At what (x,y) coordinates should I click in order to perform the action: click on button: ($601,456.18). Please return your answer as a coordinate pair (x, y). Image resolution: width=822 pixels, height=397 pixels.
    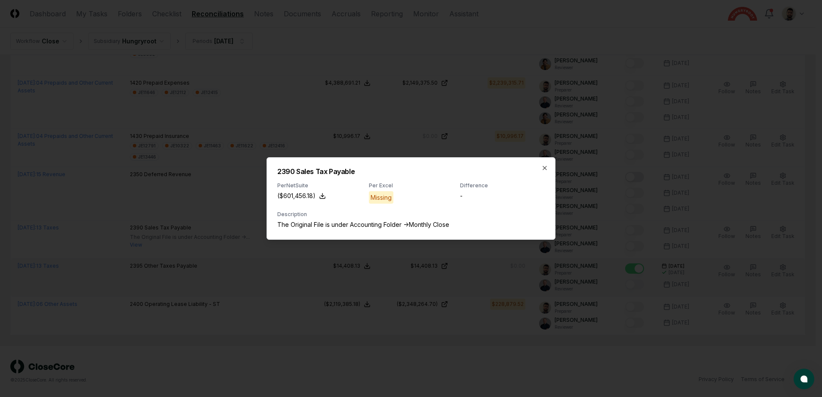
    Looking at the image, I should click on (301, 196).